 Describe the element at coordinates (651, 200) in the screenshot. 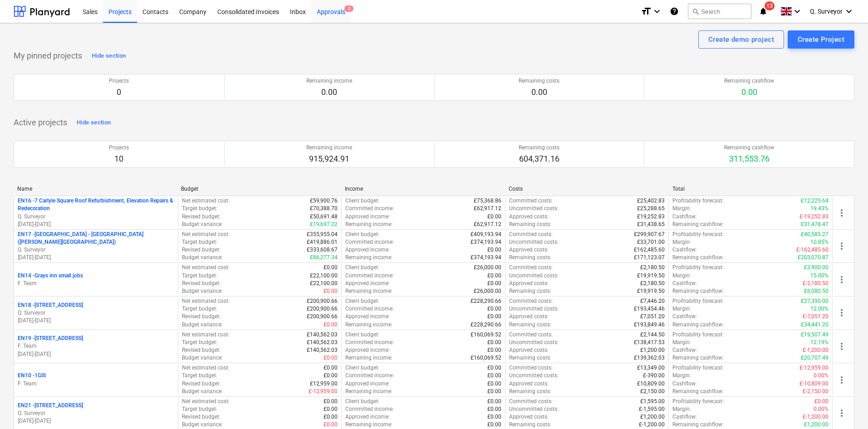

I see `p: £25,402.83` at that location.